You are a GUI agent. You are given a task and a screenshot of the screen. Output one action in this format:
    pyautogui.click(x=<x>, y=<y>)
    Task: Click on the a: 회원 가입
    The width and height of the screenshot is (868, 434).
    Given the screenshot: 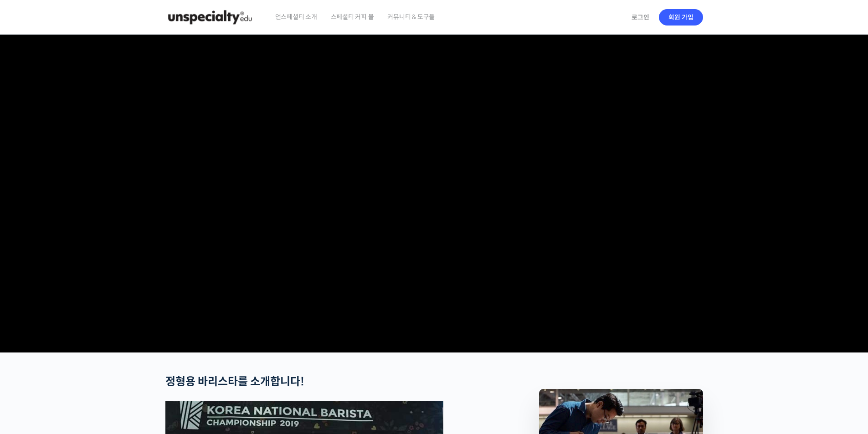 What is the action you would take?
    pyautogui.click(x=680, y=17)
    